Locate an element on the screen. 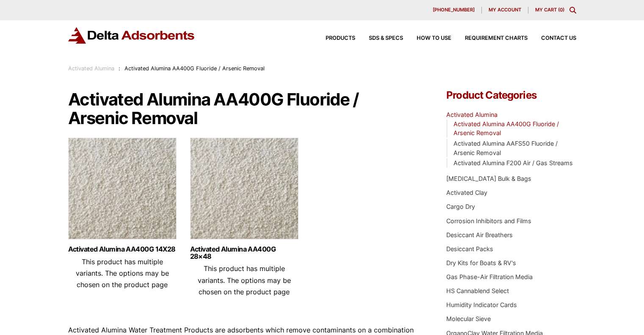 This screenshot has width=644, height=335. a: Gas Phase-Air Filtration Media is located at coordinates (490, 276).